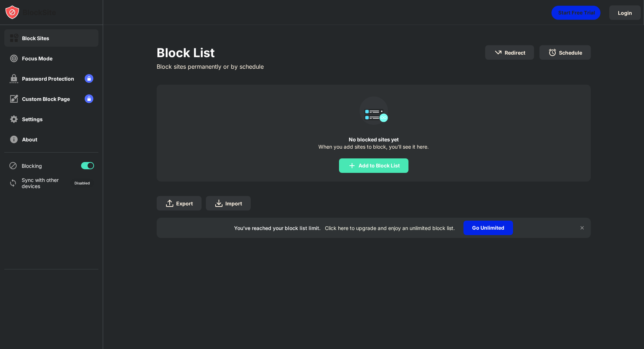 Image resolution: width=644 pixels, height=349 pixels. Describe the element at coordinates (32, 165) in the screenshot. I see `div: Blocking` at that location.